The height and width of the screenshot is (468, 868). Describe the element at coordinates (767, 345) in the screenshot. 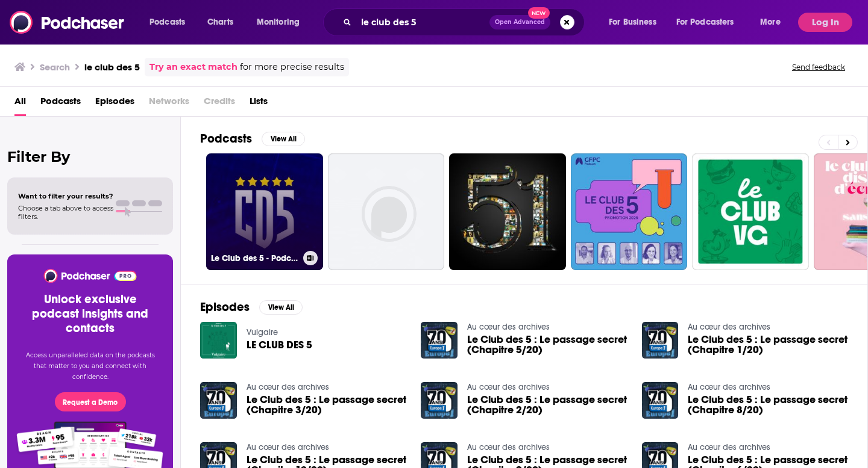

I see `span: Le Club des 5 : Le passage secret (Chapitre 1/20)` at that location.